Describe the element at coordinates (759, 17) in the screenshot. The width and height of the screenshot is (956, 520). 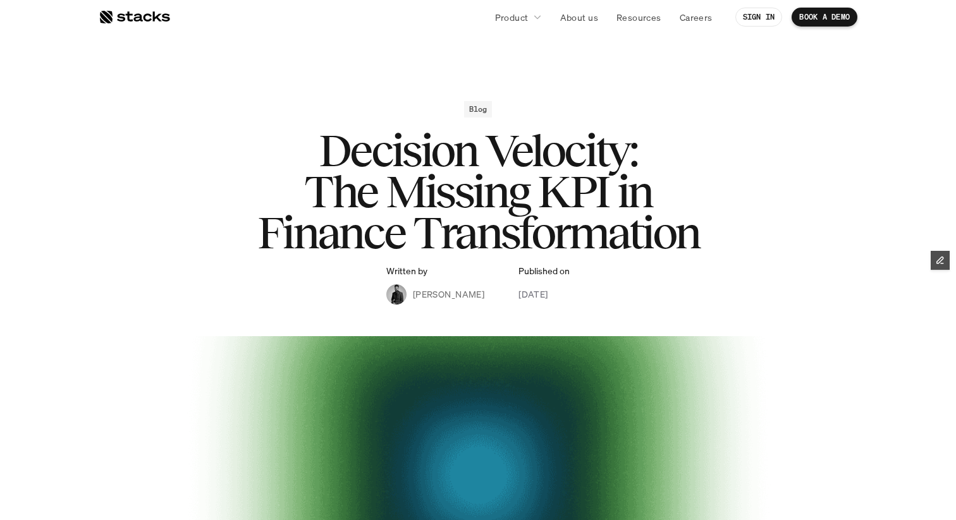
I see `a: SIGN IN` at that location.